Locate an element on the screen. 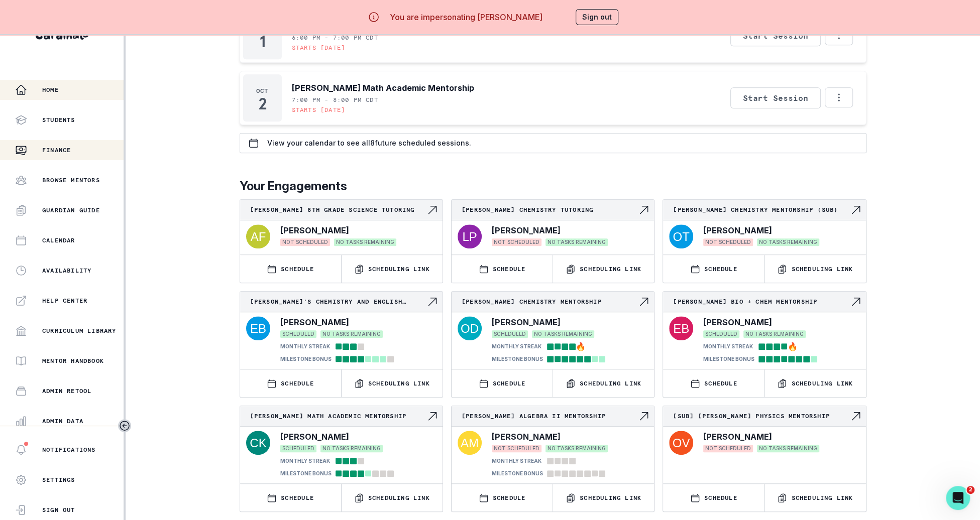  button: Toggle sidebar is located at coordinates (125, 425).